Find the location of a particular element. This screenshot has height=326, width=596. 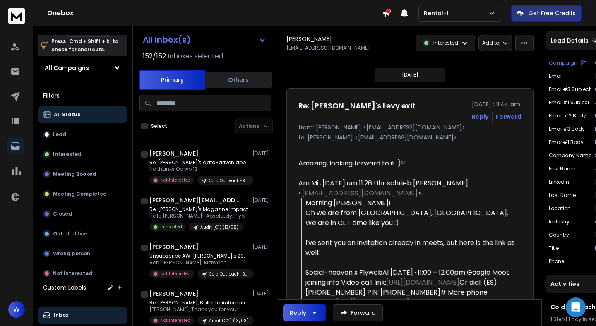

button: Meeting Booked is located at coordinates (83, 174).